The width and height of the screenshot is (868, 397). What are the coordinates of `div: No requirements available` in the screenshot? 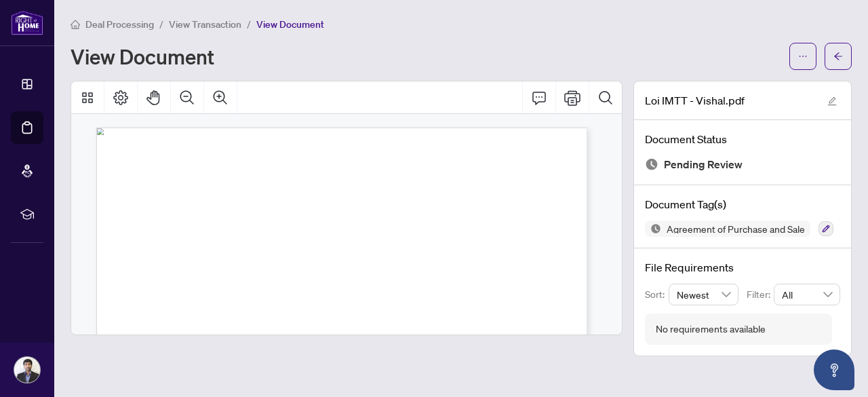 It's located at (711, 329).